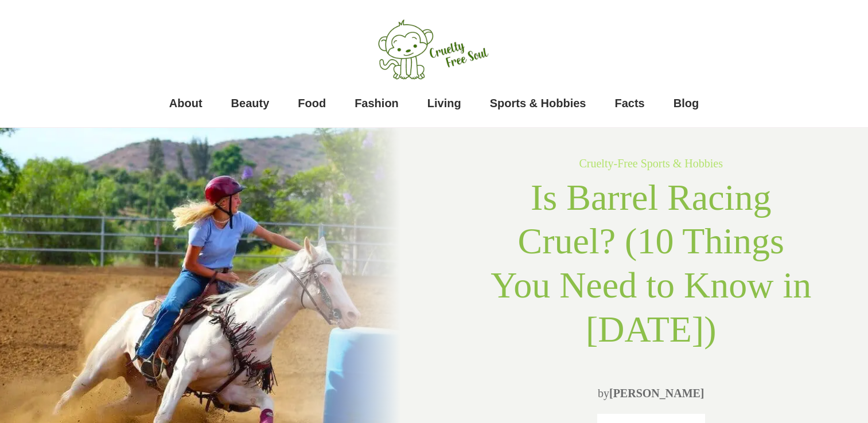  Describe the element at coordinates (686, 103) in the screenshot. I see `span: Blog` at that location.